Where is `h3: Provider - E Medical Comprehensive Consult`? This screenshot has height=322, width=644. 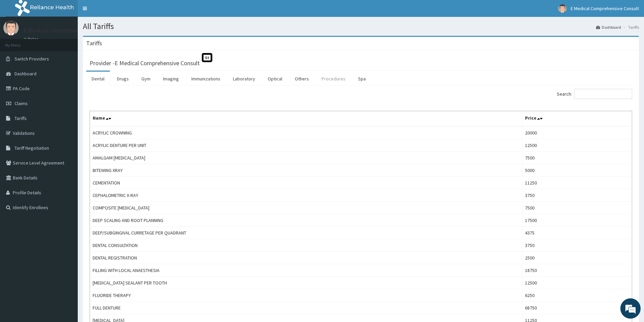
h3: Provider - E Medical Comprehensive Consult is located at coordinates (145, 63).